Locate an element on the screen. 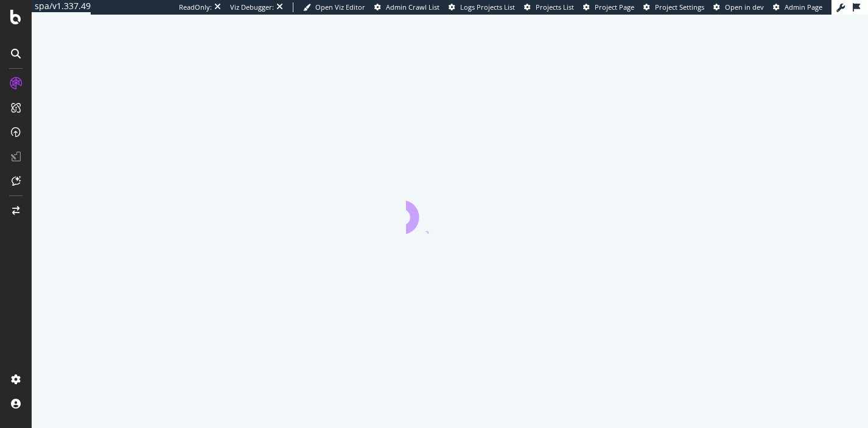 Image resolution: width=868 pixels, height=428 pixels. a: Project Settings is located at coordinates (674, 8).